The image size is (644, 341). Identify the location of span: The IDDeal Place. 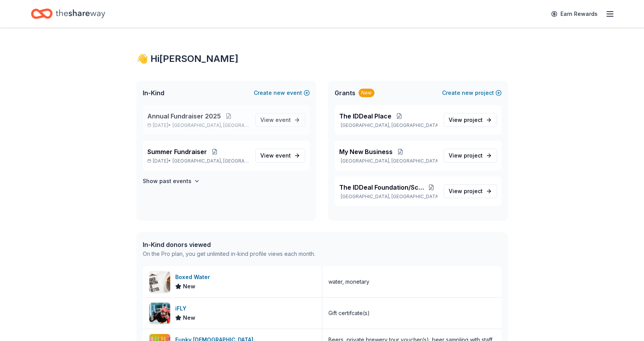
(365, 116).